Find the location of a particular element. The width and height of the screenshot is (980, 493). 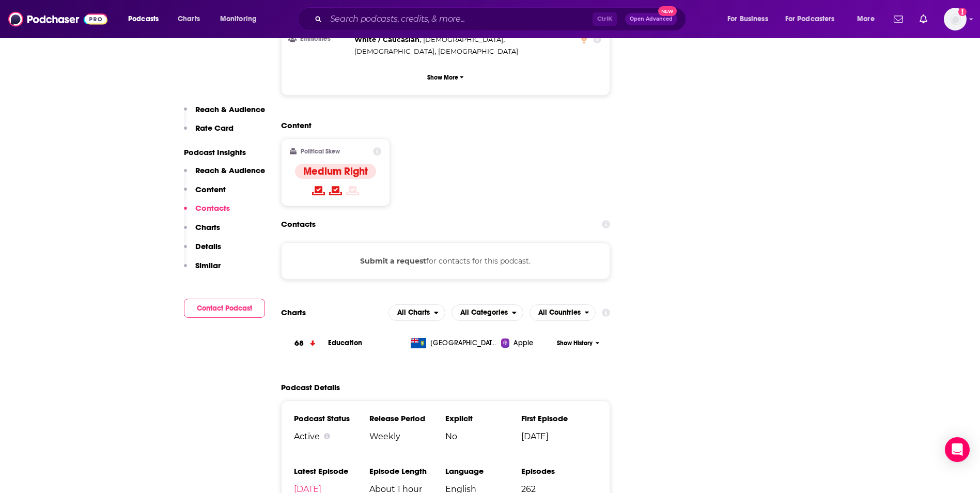

span: All Categories is located at coordinates (484, 313).